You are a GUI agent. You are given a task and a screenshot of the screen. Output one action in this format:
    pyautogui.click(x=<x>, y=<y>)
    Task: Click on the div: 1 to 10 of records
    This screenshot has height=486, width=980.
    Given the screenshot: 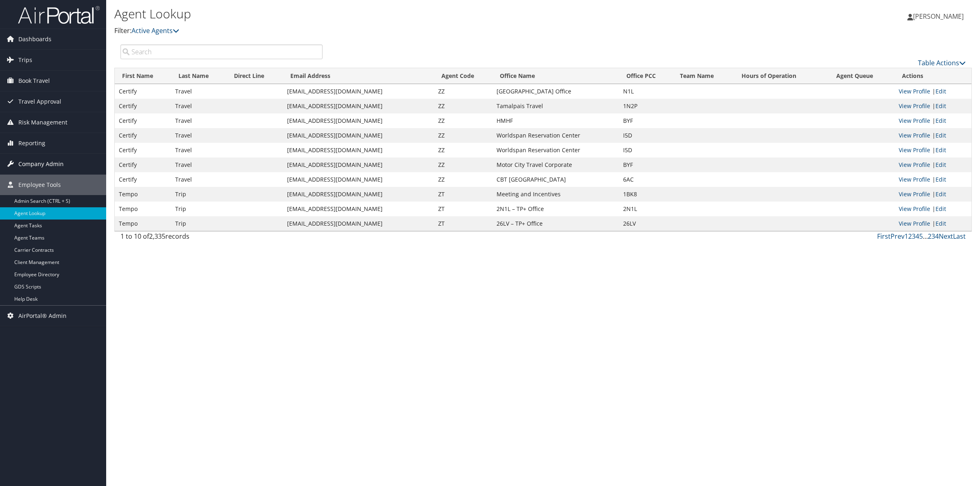 What is the action you would take?
    pyautogui.click(x=221, y=238)
    